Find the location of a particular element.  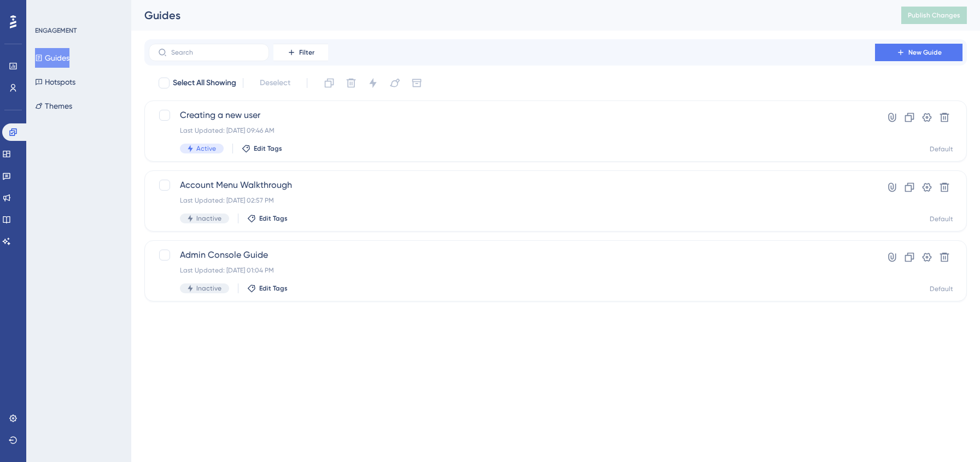

button: Hotspots is located at coordinates (55, 82).